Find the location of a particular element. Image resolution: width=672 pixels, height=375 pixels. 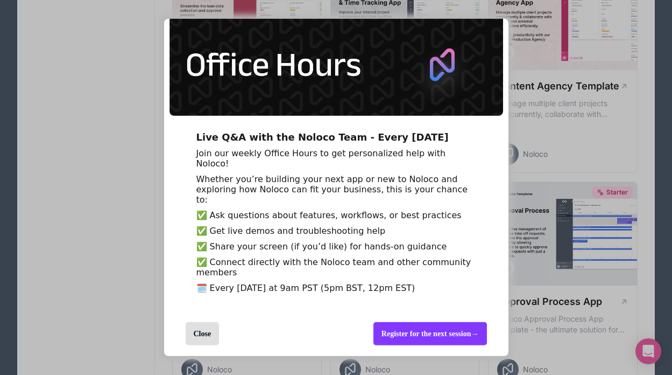

span: ✅ Share your screen (if you’d like) for hands-on guidance is located at coordinates (322, 246).